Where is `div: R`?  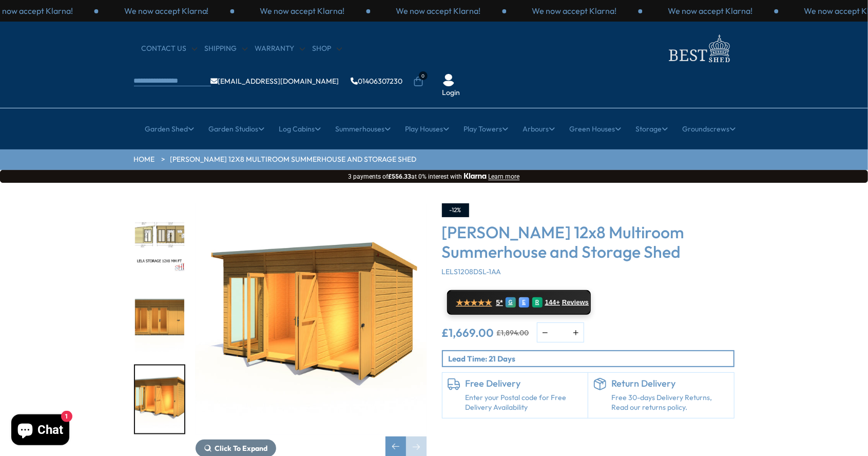 div: R is located at coordinates (538, 303).